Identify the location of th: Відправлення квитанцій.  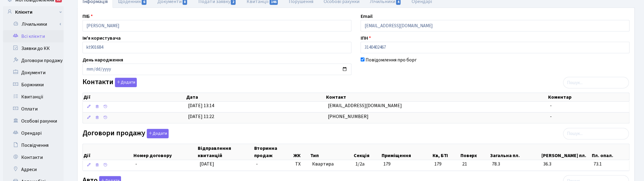
(225, 152).